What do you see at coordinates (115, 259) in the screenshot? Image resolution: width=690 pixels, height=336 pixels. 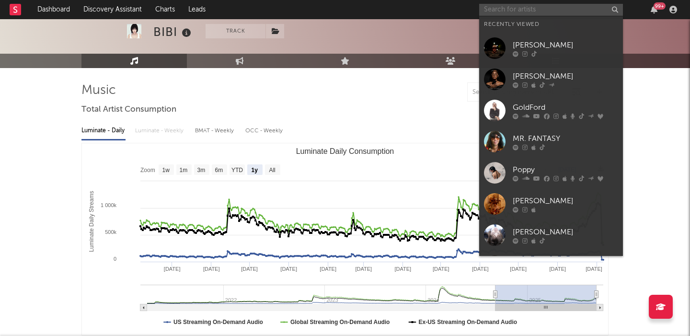 I see `text: 0` at bounding box center [115, 259].